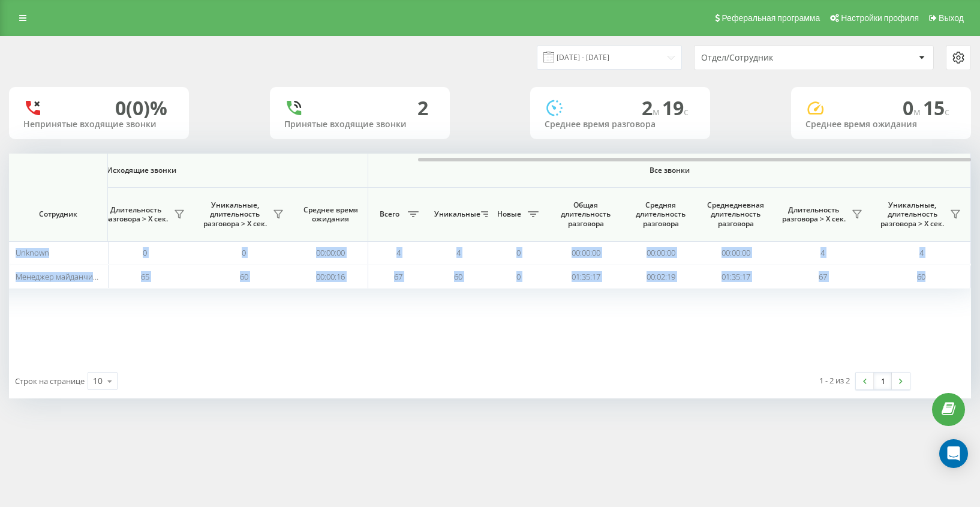 The width and height of the screenshot is (980, 507). Describe the element at coordinates (834, 381) in the screenshot. I see `div: 1 - 2 из 2` at that location.